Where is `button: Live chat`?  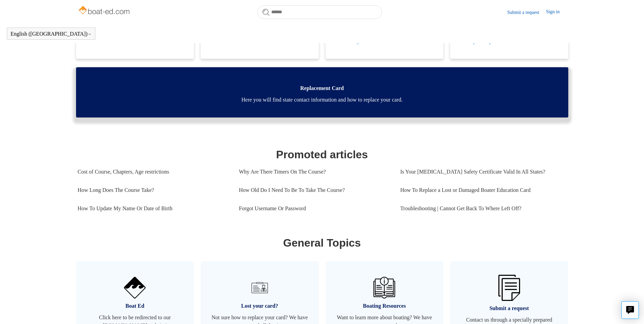 button: Live chat is located at coordinates (630, 310).